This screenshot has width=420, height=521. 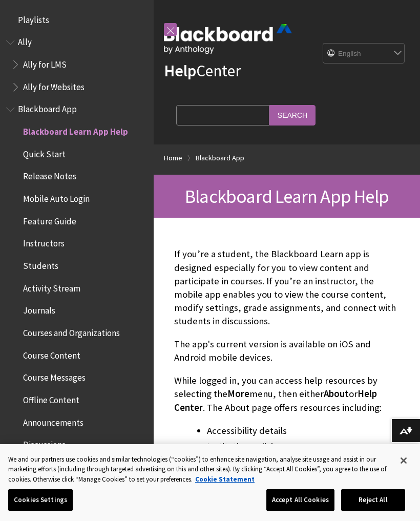 I want to click on input: Search, so click(x=292, y=115).